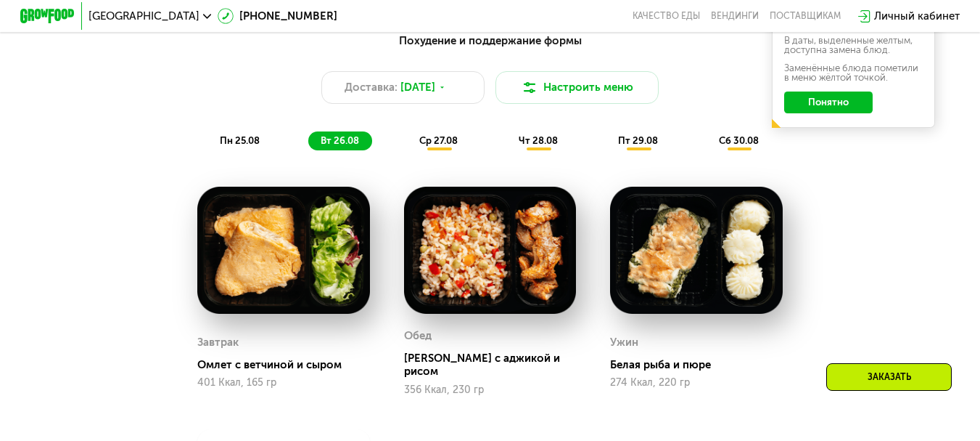  What do you see at coordinates (370, 87) in the screenshot?
I see `span: Доставка:` at bounding box center [370, 87].